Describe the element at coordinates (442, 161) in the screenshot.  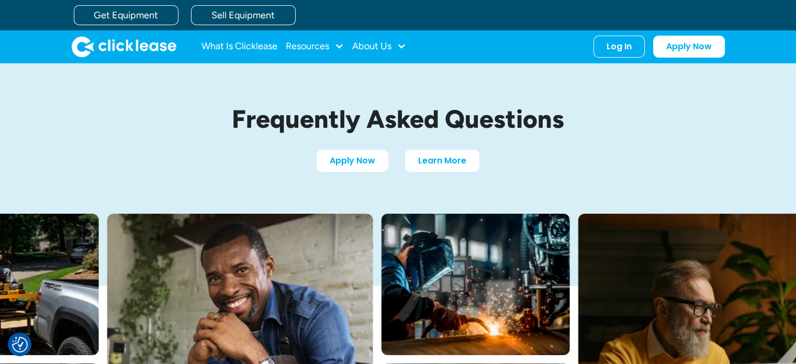
I see `a: Learn More` at that location.